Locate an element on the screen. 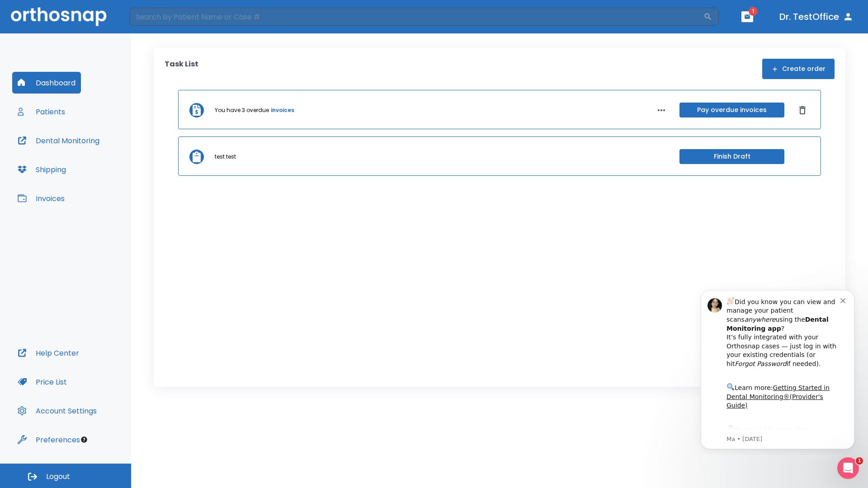  a: invoices is located at coordinates (282, 110).